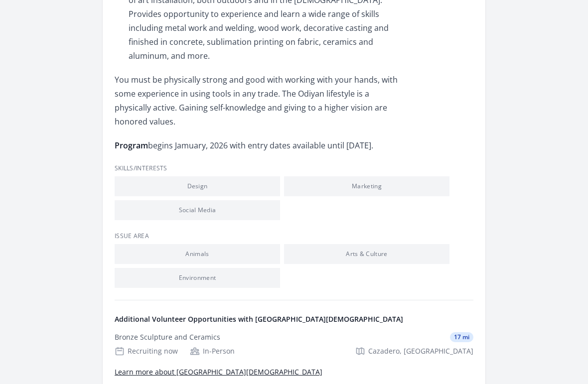  What do you see at coordinates (212, 351) in the screenshot?
I see `div: In-Person` at bounding box center [212, 351].